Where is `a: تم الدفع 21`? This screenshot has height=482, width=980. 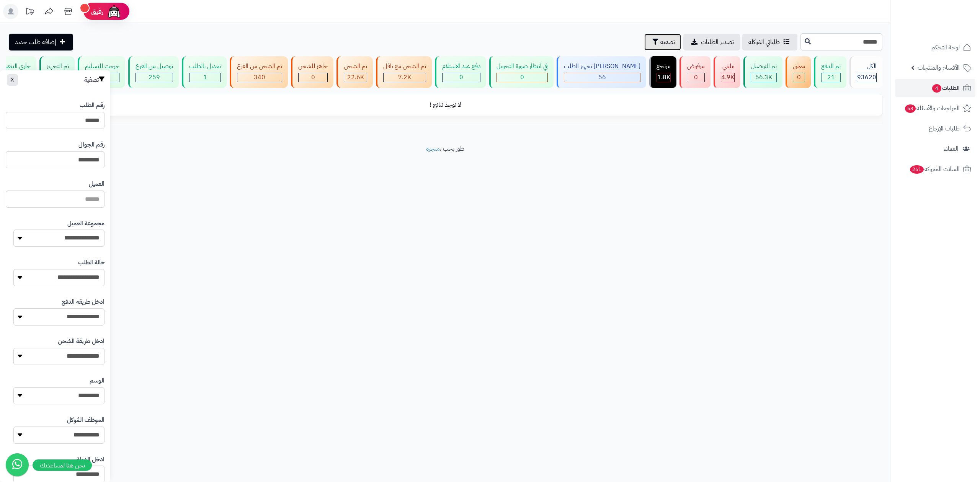
a: تم الدفع 21 is located at coordinates (830, 72).